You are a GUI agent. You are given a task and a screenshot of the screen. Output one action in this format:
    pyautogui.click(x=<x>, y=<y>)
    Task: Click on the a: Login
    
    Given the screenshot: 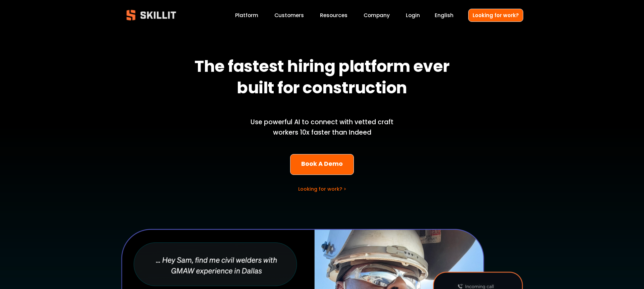 What is the action you would take?
    pyautogui.click(x=413, y=15)
    